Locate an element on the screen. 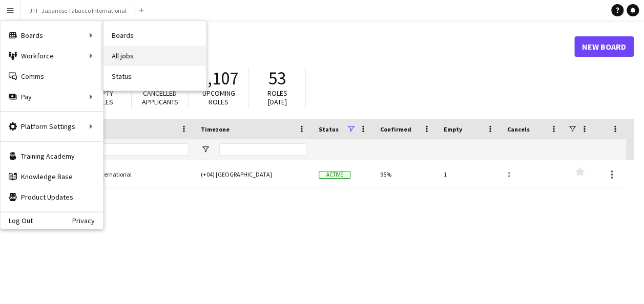  span: Status is located at coordinates (328, 129).